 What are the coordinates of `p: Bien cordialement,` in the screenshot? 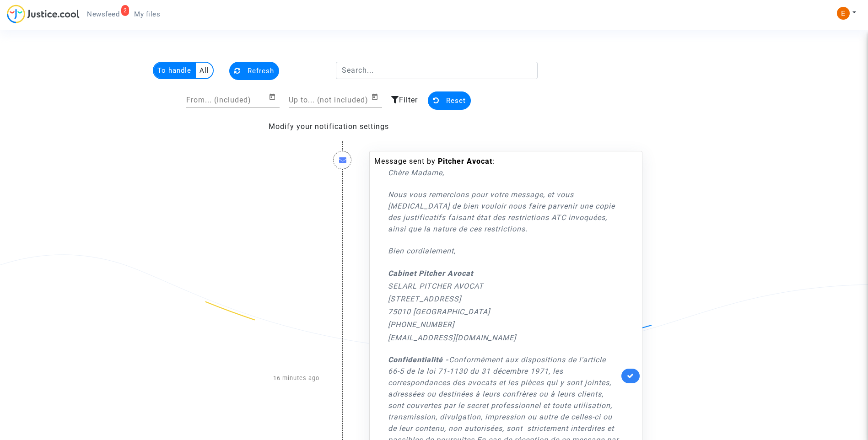 It's located at (503, 251).